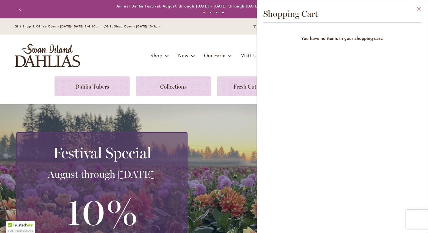  I want to click on button: 2 of 4, so click(210, 12).